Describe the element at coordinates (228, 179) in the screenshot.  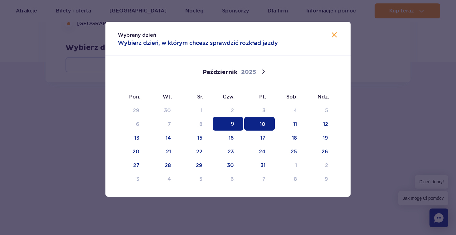
I see `span: Listopad 6, 2025` at that location.